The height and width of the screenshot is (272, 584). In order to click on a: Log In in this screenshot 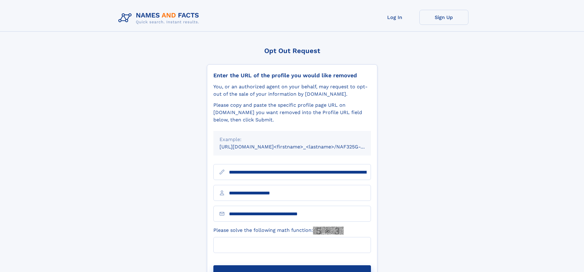, I will do `click(395, 17)`.